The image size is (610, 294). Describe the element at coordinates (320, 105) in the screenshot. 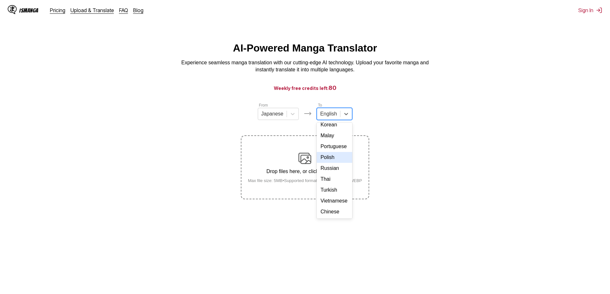

I see `label: To` at that location.